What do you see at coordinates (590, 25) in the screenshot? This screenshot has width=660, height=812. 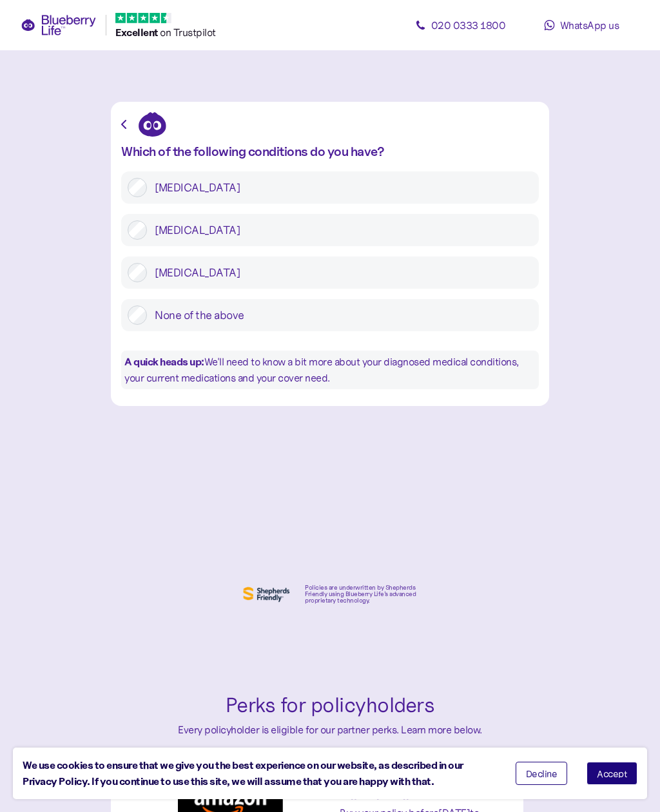 I see `span: WhatsApp us` at bounding box center [590, 25].